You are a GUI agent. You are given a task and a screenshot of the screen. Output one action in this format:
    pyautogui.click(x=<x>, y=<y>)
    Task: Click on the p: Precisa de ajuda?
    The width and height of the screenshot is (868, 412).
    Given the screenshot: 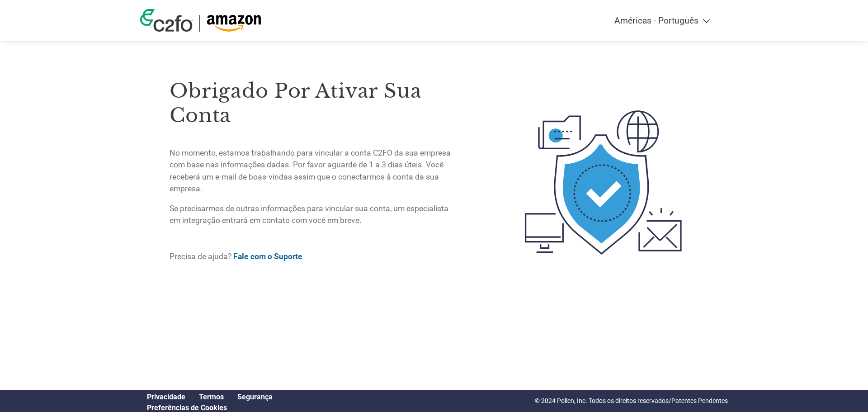 What is the action you would take?
    pyautogui.click(x=312, y=256)
    